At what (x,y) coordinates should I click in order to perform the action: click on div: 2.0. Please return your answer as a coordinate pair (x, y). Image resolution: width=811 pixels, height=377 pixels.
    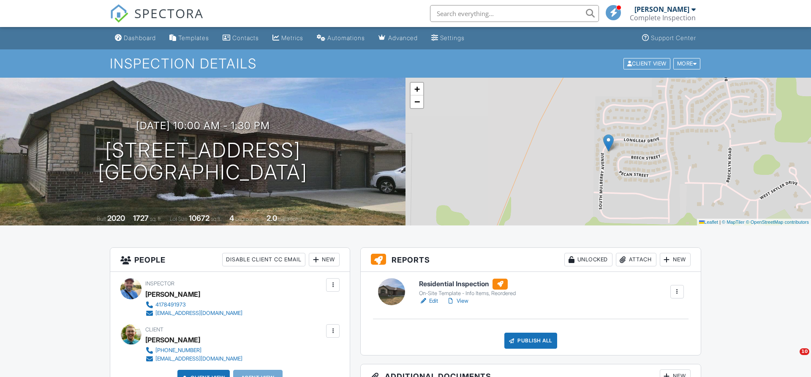
    Looking at the image, I should click on (272, 218).